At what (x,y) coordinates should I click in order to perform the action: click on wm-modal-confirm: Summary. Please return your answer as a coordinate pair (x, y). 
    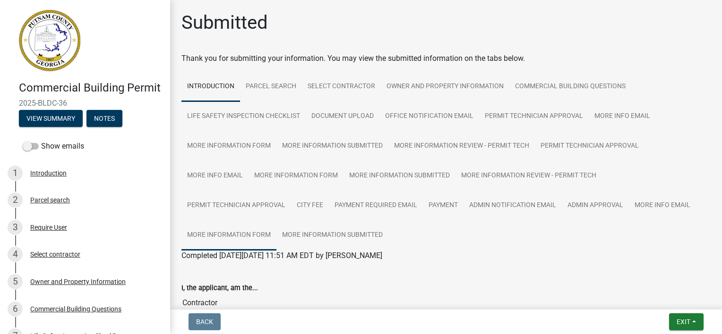
    Looking at the image, I should click on (51, 119).